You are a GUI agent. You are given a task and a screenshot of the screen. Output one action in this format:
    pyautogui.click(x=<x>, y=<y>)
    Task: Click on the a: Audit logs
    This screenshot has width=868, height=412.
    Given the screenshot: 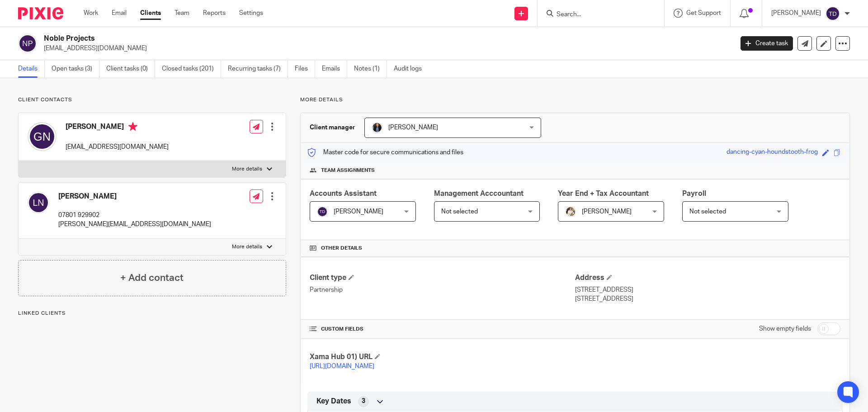 What is the action you would take?
    pyautogui.click(x=411, y=69)
    